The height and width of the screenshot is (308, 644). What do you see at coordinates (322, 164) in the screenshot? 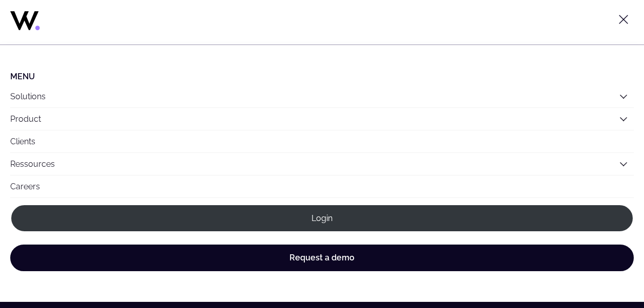
I see `button: Ressources` at bounding box center [322, 164].